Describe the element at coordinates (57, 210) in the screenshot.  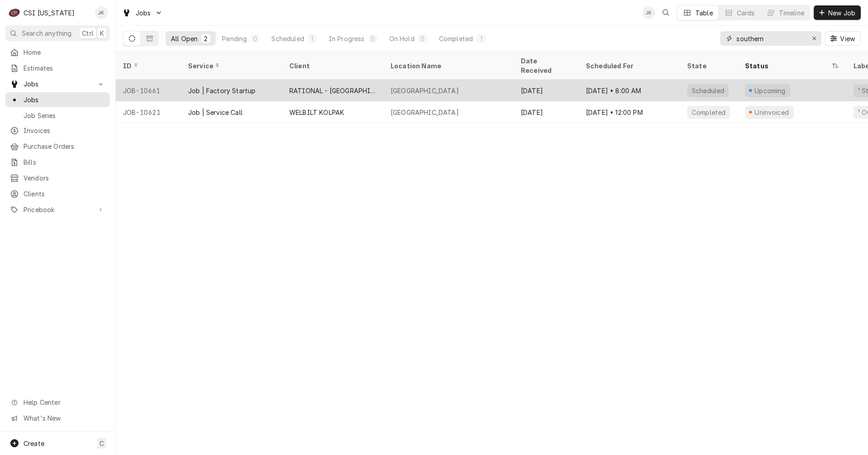
I see `span: Pricebook` at that location.